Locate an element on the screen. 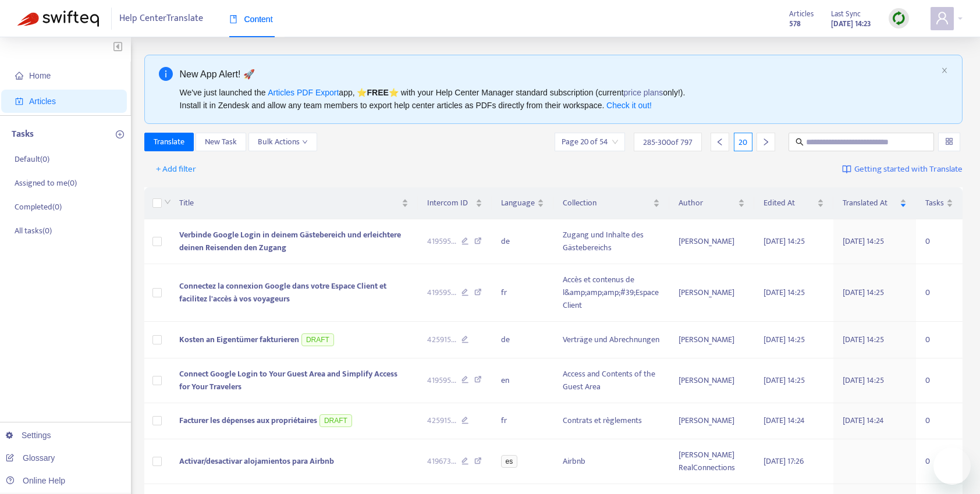 The image size is (980, 494). span: Last Sync is located at coordinates (846, 14).